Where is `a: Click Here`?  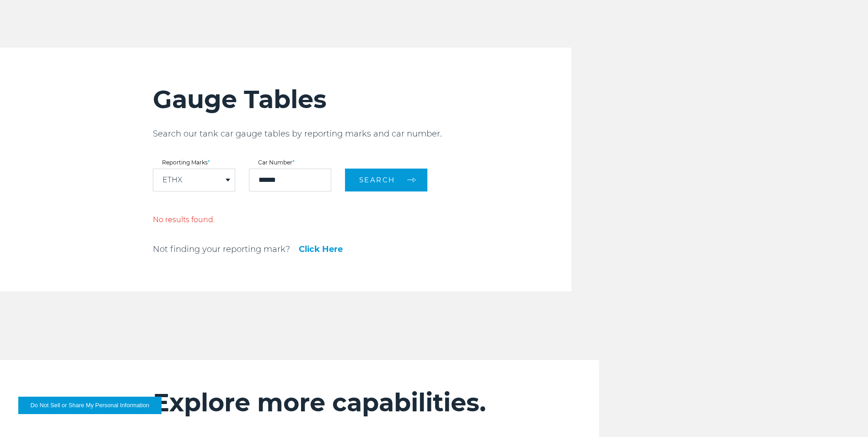
a: Click Here is located at coordinates (321, 249).